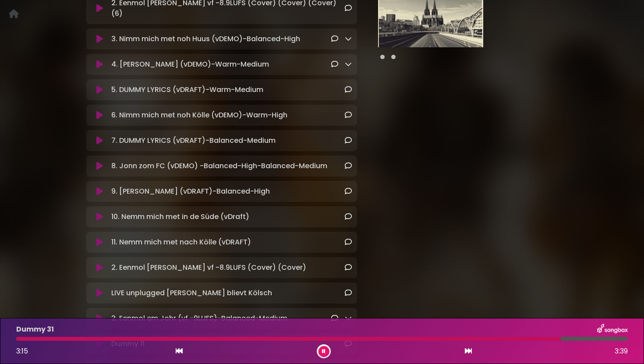  What do you see at coordinates (621, 351) in the screenshot?
I see `span: 3:39` at bounding box center [621, 351].